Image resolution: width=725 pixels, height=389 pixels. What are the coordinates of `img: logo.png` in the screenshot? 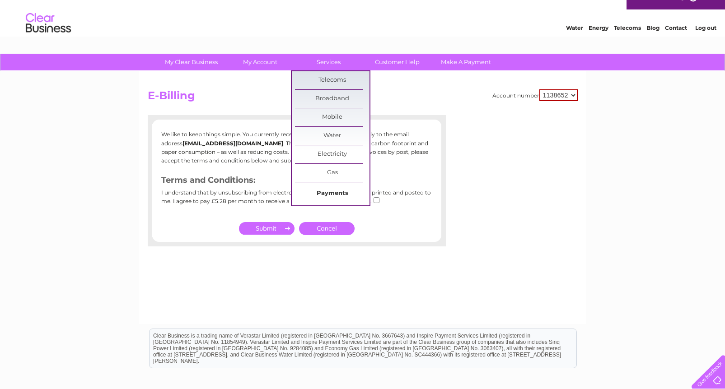 It's located at (48, 37).